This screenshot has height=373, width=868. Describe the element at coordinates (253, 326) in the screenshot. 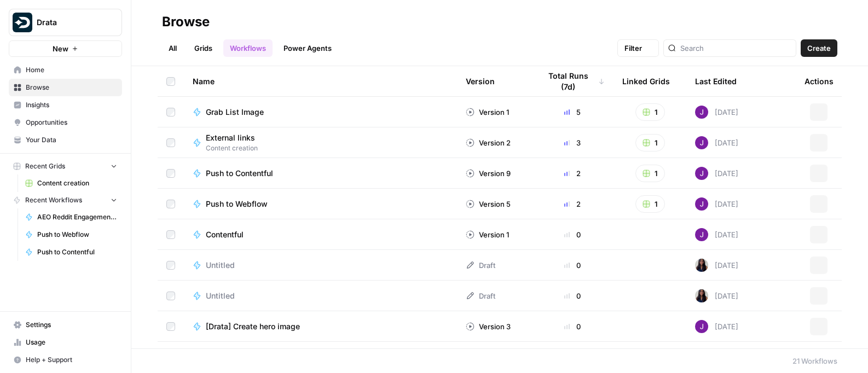

I see `span: [Drata] Create hero image` at that location.